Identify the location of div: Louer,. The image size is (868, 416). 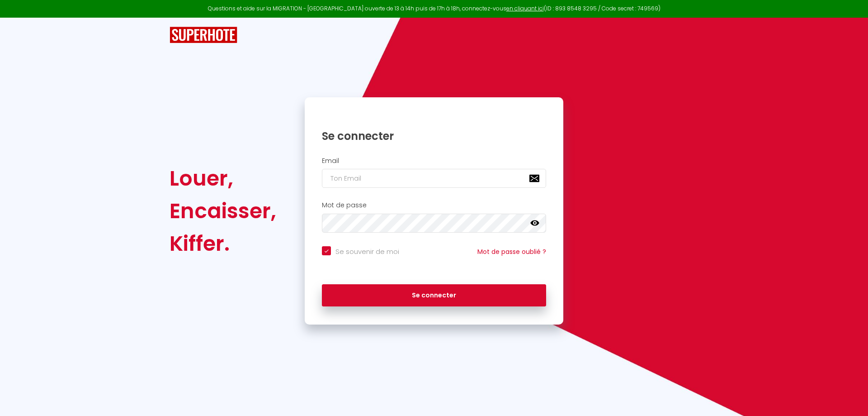
(223, 178).